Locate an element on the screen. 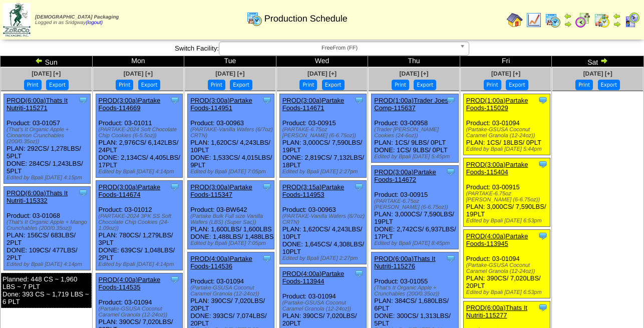  a: PROD(6:00a)Thats It Nutriti-115332 is located at coordinates (37, 197).